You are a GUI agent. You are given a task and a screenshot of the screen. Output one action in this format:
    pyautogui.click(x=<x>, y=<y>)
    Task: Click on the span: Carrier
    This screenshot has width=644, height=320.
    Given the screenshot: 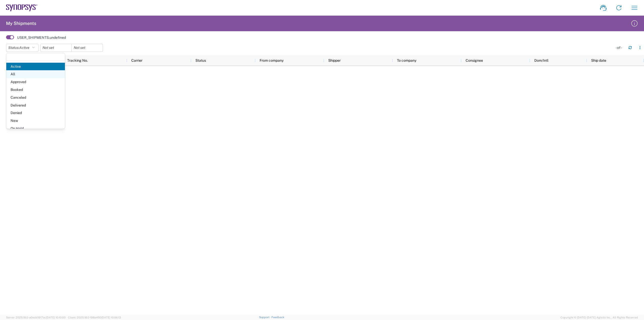 What is the action you would take?
    pyautogui.click(x=137, y=61)
    